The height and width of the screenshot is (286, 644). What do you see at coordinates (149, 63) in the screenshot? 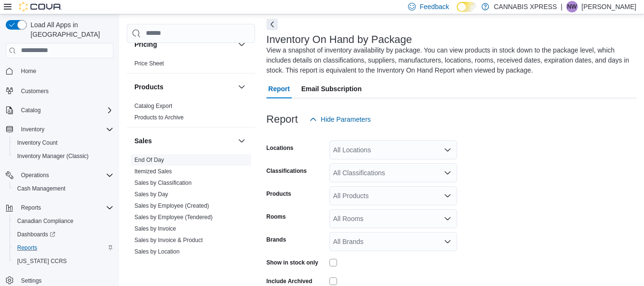
I see `a: Price Sheet` at bounding box center [149, 63].